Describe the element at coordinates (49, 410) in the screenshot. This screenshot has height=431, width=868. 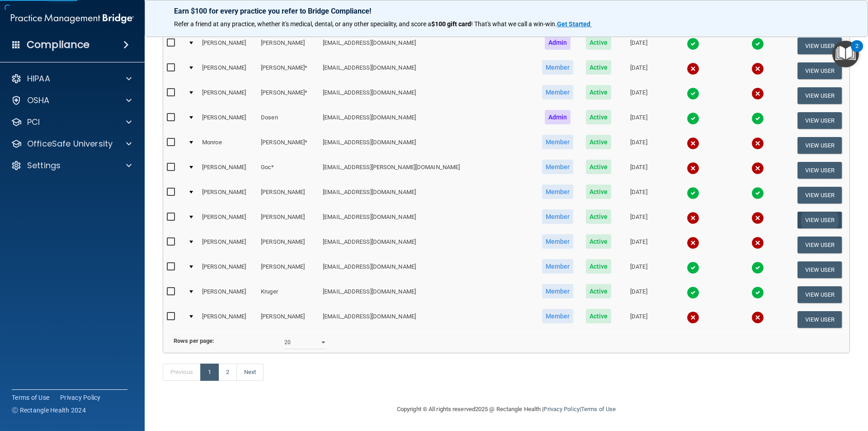
I see `span: Ⓒ Rectangle Health 2024` at that location.